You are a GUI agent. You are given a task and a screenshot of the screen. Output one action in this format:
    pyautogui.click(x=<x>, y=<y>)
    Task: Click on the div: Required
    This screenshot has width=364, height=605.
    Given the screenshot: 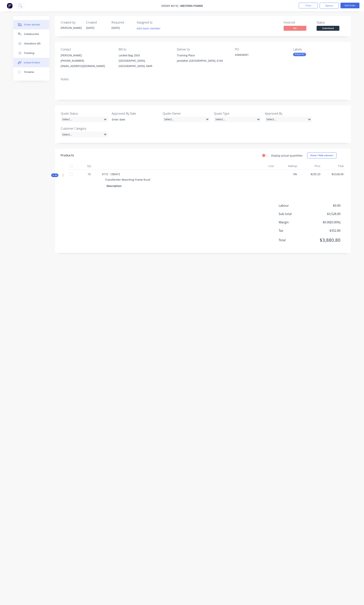 What is the action you would take?
    pyautogui.click(x=122, y=22)
    